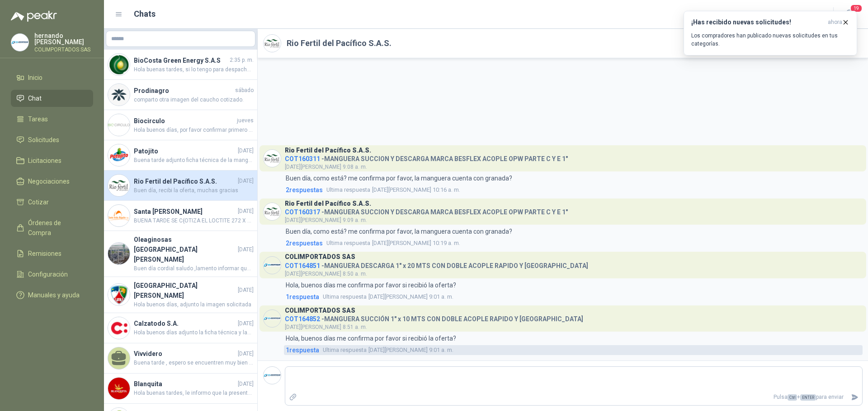 This screenshot has height=411, width=868. I want to click on a: Inicio, so click(52, 78).